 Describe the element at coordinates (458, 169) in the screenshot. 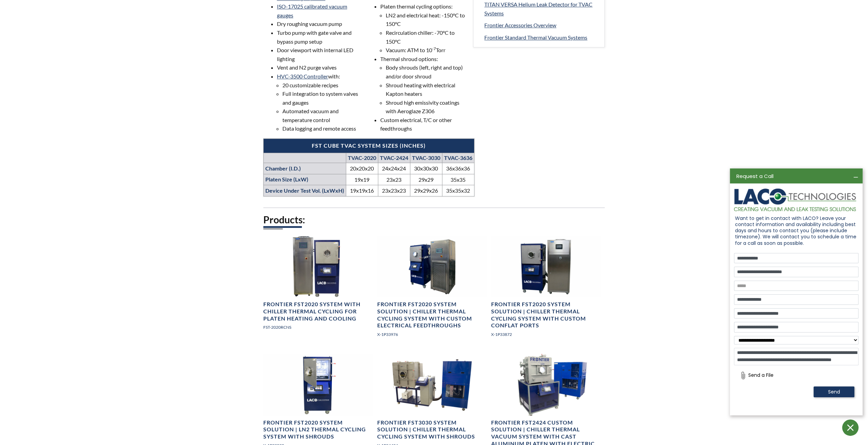

I see `td: 36x36x36` at that location.